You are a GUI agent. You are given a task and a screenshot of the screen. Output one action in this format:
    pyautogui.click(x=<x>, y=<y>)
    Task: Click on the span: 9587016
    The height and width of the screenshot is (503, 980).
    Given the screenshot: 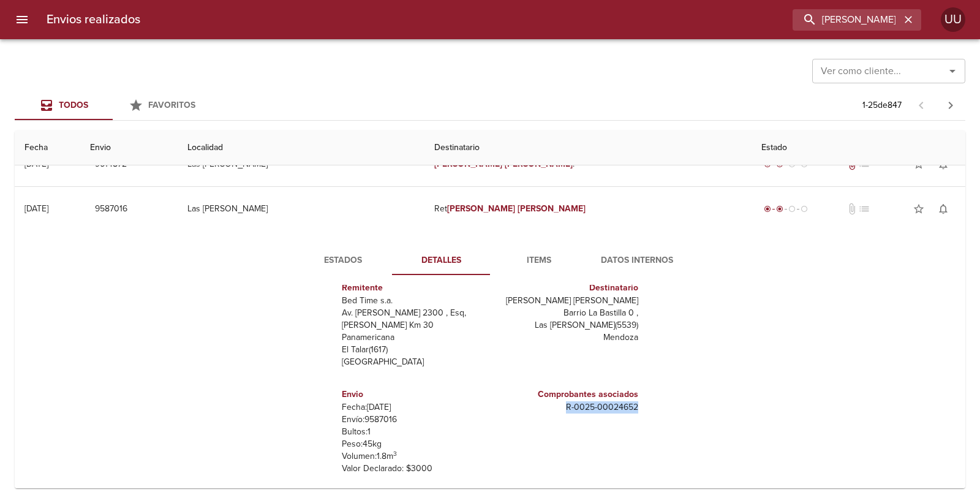 What is the action you would take?
    pyautogui.click(x=111, y=209)
    